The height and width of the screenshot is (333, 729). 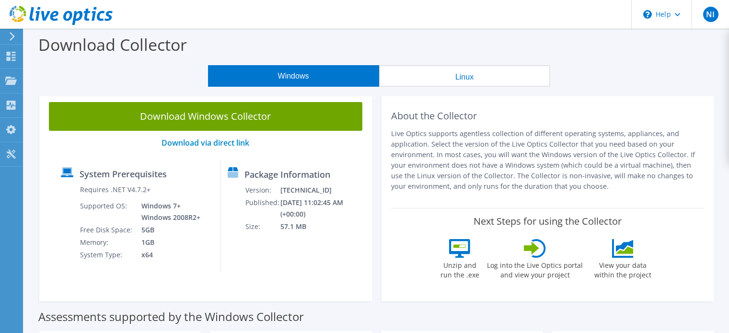 What do you see at coordinates (622, 269) in the screenshot?
I see `label: View your data within the project` at bounding box center [622, 269].